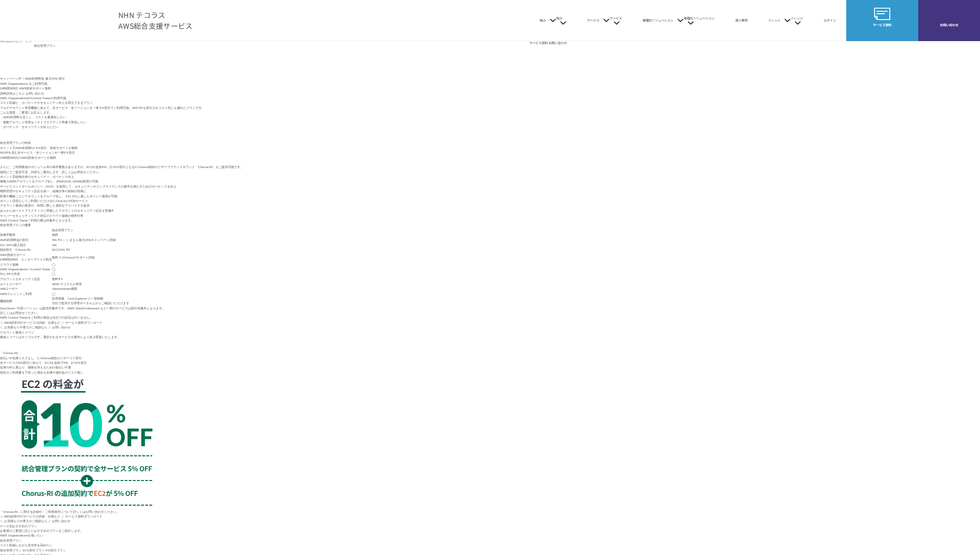 The image size is (980, 555). I want to click on span: ％割引, so click(83, 363).